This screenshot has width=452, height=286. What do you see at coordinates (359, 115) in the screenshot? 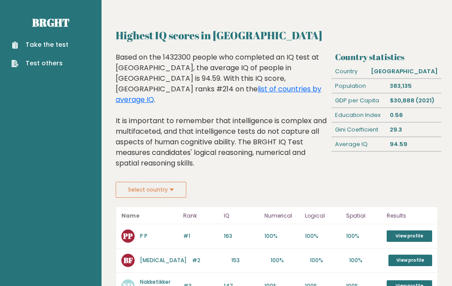
I see `div: Education Index` at bounding box center [359, 115].